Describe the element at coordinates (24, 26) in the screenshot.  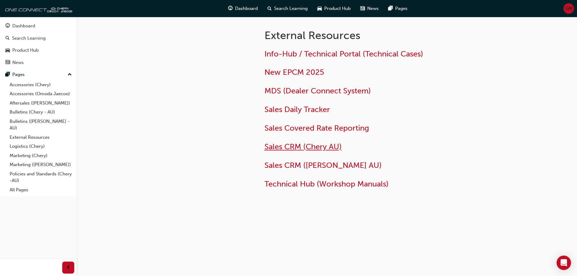
I see `div: Dashboard` at that location.